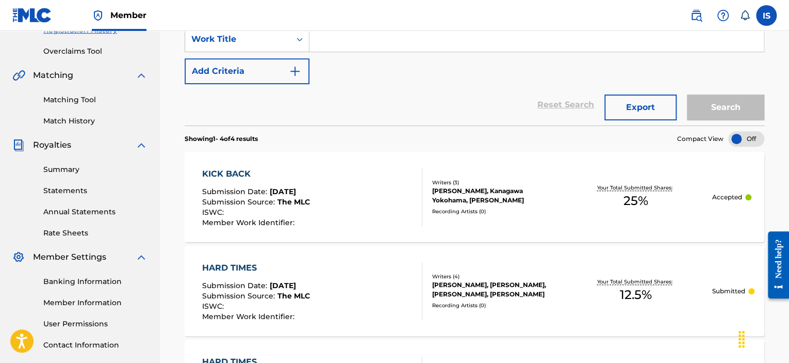  Describe the element at coordinates (19, 145) in the screenshot. I see `img: Royalties` at that location.